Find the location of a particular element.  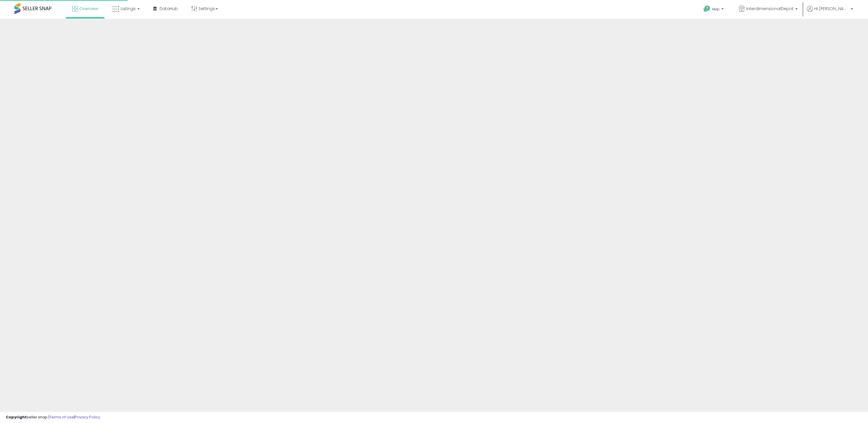

a: Help is located at coordinates (714, 10).